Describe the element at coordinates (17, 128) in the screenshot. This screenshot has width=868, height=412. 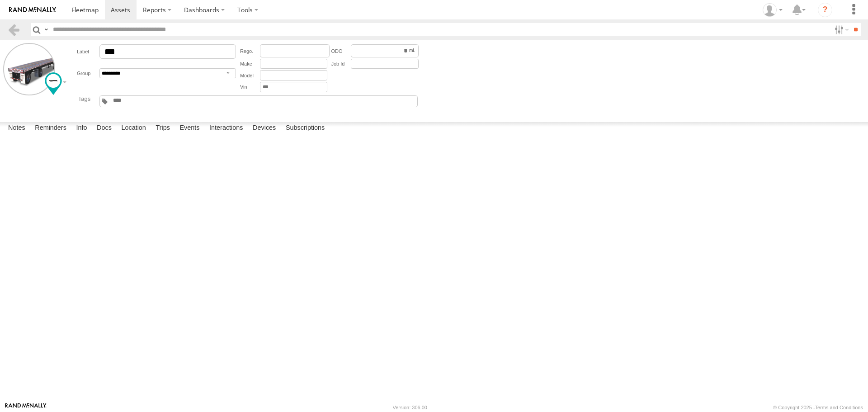
I see `label: Notes` at that location.